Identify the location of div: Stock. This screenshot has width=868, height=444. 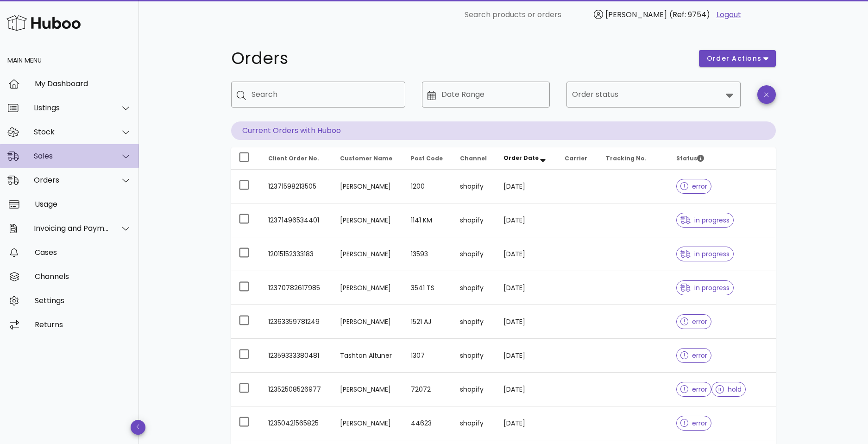
(71, 132).